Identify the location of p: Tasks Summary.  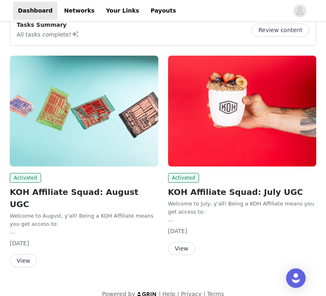
(48, 25).